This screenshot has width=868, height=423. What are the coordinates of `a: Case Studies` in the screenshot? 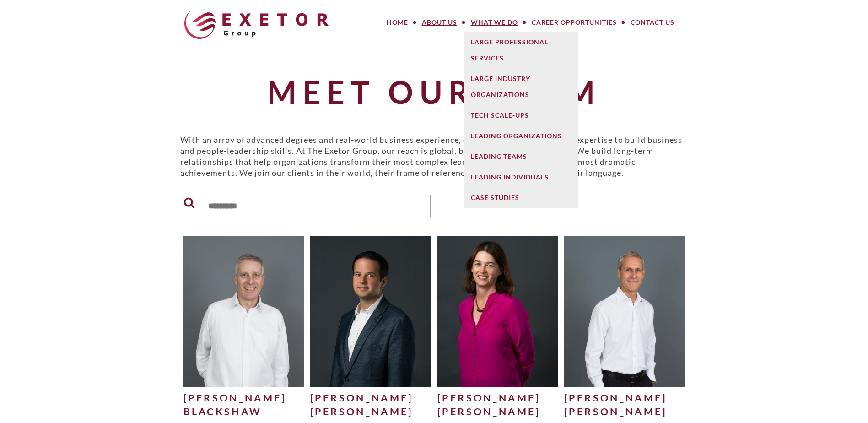 It's located at (521, 197).